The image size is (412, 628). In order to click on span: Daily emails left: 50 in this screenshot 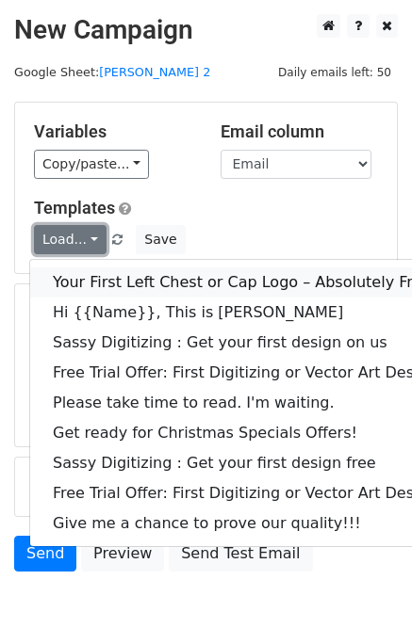, I will do `click(334, 73)`.